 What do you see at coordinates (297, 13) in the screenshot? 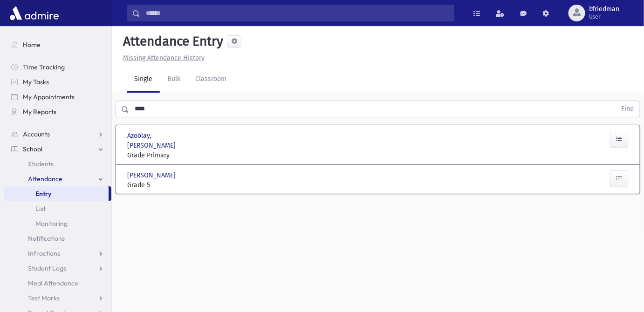
I see `input: Search` at bounding box center [297, 13].